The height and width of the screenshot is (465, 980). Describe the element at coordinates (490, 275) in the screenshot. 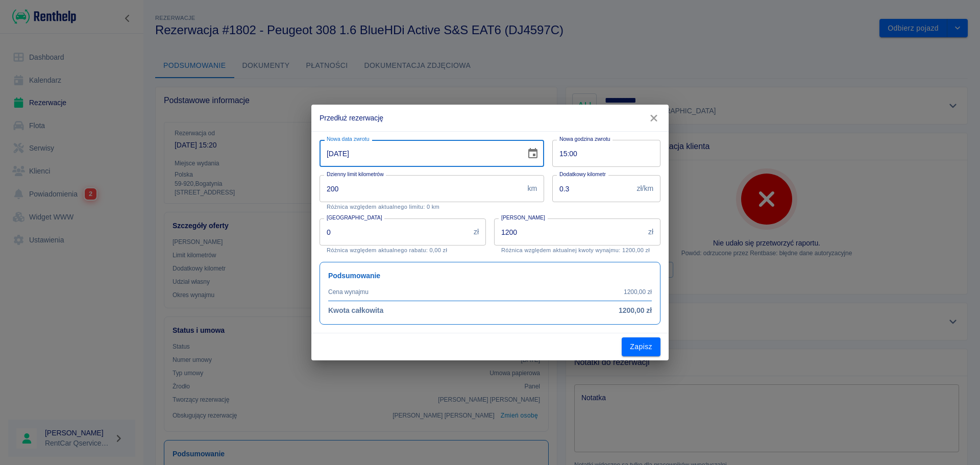

I see `h6: Podsumowanie` at that location.